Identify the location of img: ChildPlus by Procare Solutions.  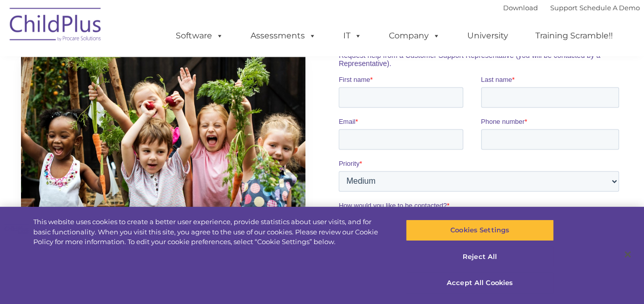
(56, 26).